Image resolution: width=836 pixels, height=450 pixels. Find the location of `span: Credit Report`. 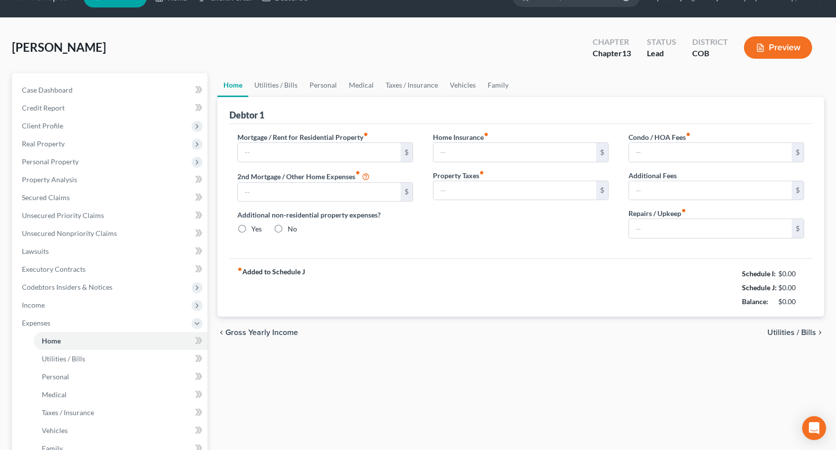

span: Credit Report is located at coordinates (43, 108).